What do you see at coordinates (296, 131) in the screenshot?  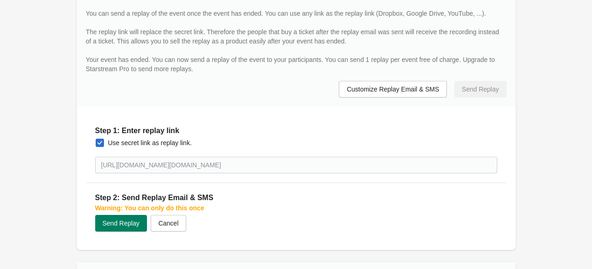 I see `h2: Step 1: Enter replay link` at bounding box center [296, 131].